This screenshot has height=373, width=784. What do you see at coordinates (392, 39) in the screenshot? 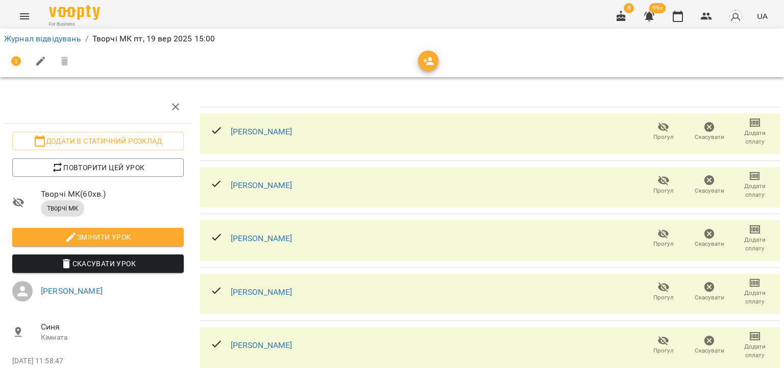
I see `nav: breadcrumb` at bounding box center [392, 39].